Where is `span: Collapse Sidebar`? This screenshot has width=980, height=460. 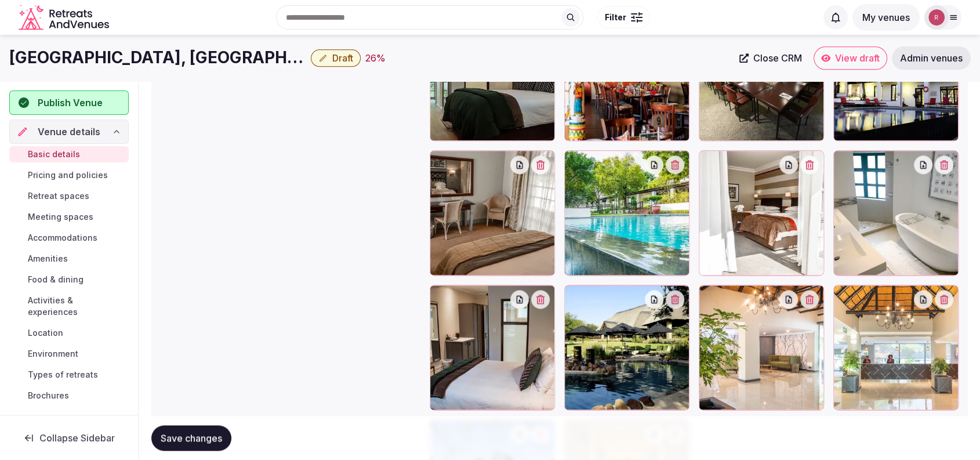
span: Collapse Sidebar is located at coordinates (77, 437).